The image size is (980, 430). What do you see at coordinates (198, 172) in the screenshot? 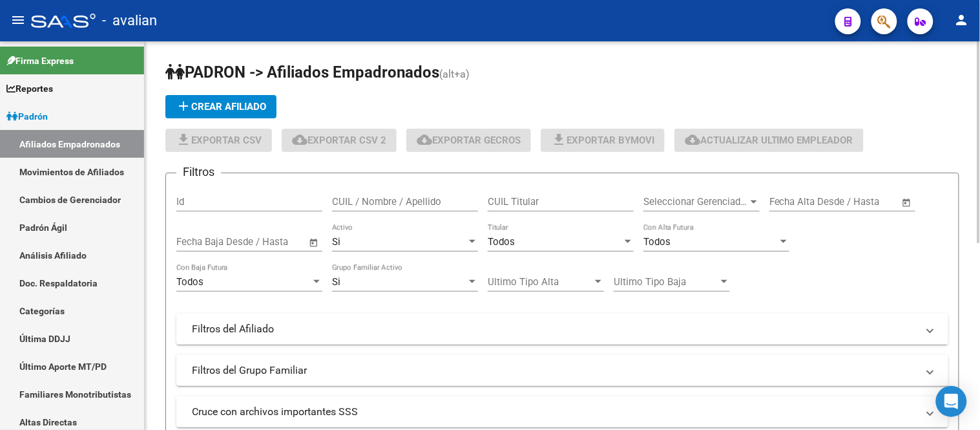
I see `h3: Filtros` at bounding box center [198, 172].